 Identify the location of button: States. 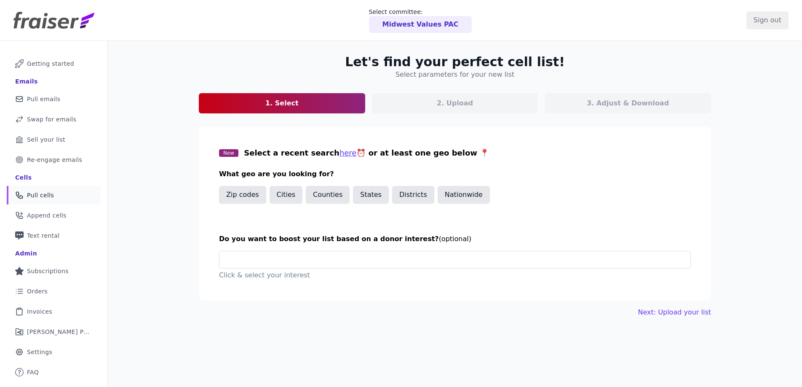
(371, 195).